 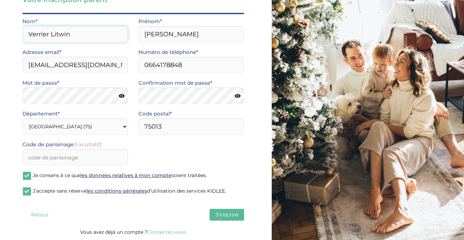 What do you see at coordinates (42, 52) in the screenshot?
I see `label: Adresse email*` at bounding box center [42, 52].